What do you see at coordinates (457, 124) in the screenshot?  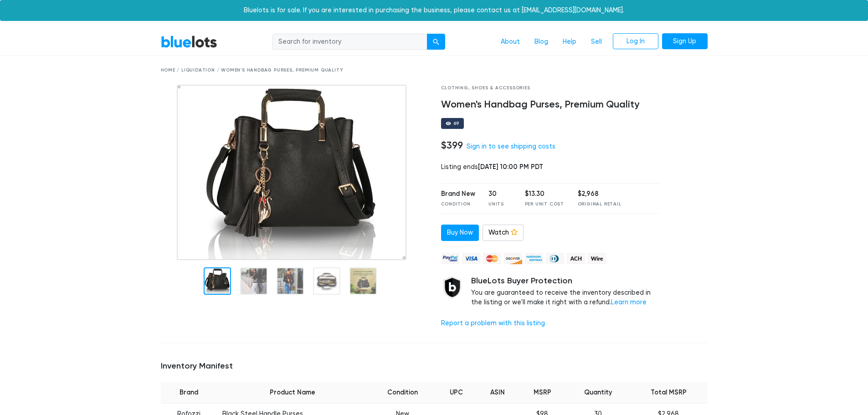 I see `div: 69` at bounding box center [457, 124].